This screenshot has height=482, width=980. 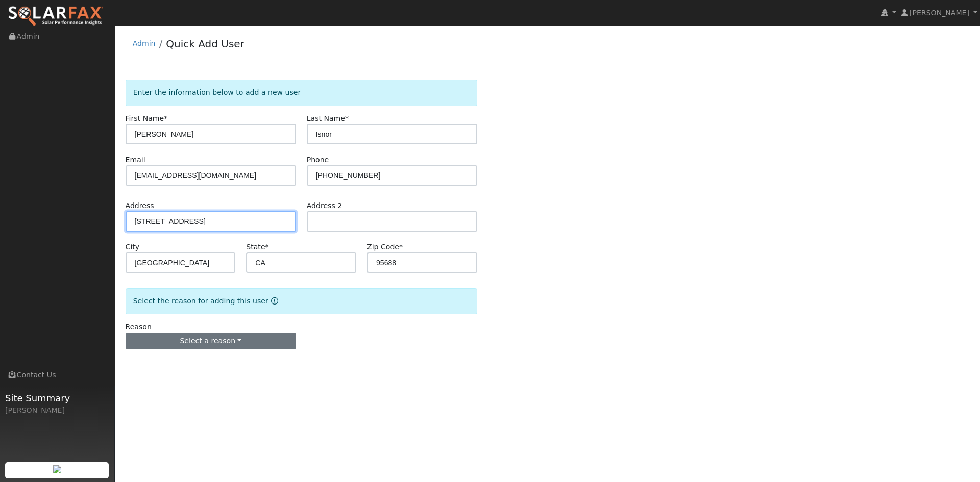 I want to click on label: Zip Code, so click(x=385, y=247).